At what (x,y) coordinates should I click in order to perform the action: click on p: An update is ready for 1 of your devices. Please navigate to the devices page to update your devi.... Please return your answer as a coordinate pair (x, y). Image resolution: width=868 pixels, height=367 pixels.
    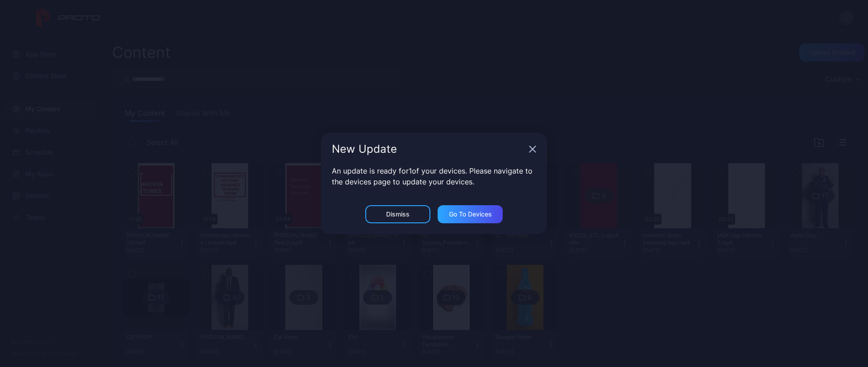
    Looking at the image, I should click on (434, 176).